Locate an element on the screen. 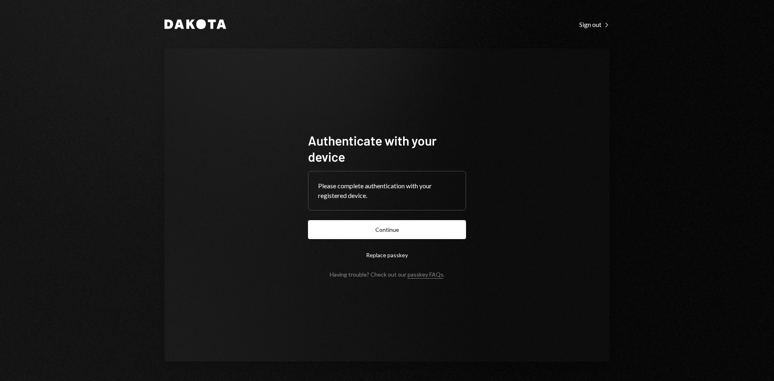  a: passkey FAQs is located at coordinates (425, 275).